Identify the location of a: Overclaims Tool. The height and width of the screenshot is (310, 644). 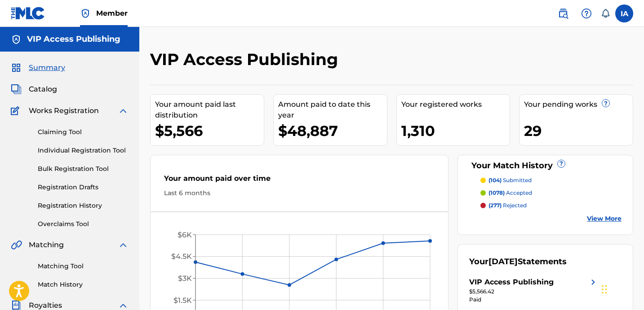
(83, 224).